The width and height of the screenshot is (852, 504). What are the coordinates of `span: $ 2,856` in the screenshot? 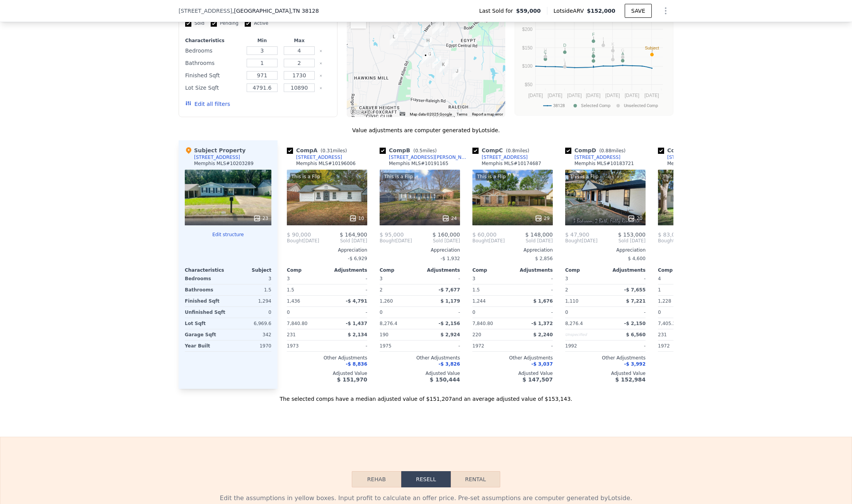 It's located at (544, 259).